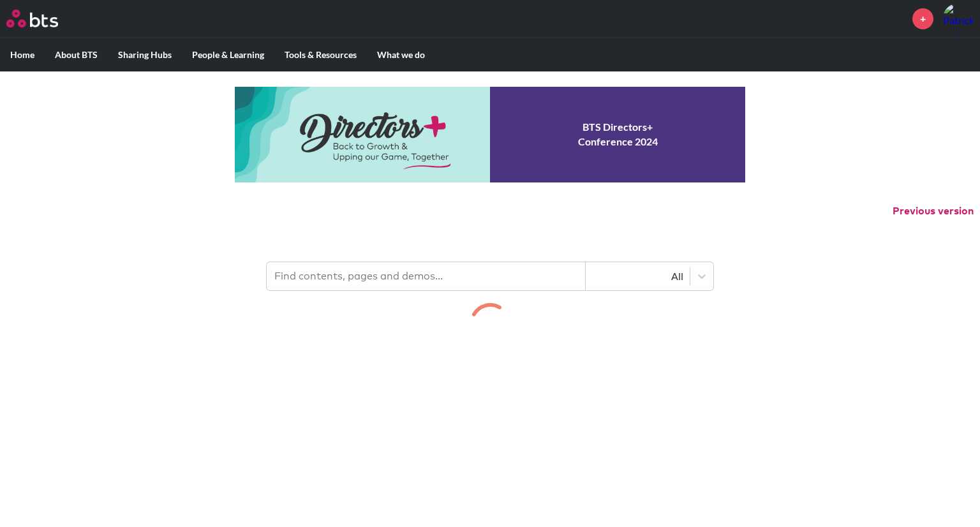 This screenshot has height=527, width=980. I want to click on a: Go home, so click(44, 18).